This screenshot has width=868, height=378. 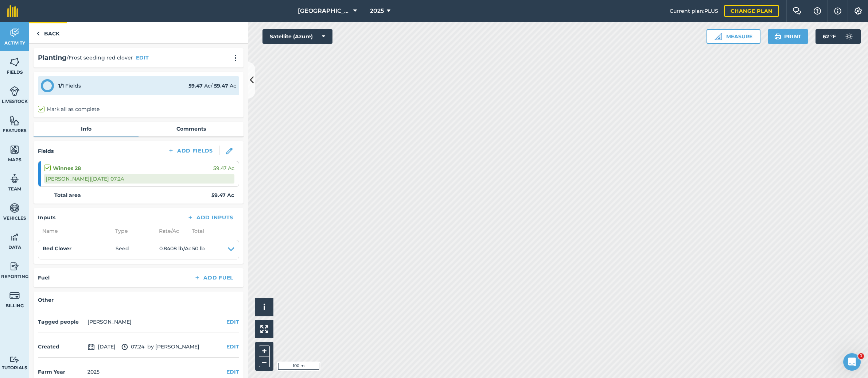 I want to click on h1: Messages, so click(x=74, y=10).